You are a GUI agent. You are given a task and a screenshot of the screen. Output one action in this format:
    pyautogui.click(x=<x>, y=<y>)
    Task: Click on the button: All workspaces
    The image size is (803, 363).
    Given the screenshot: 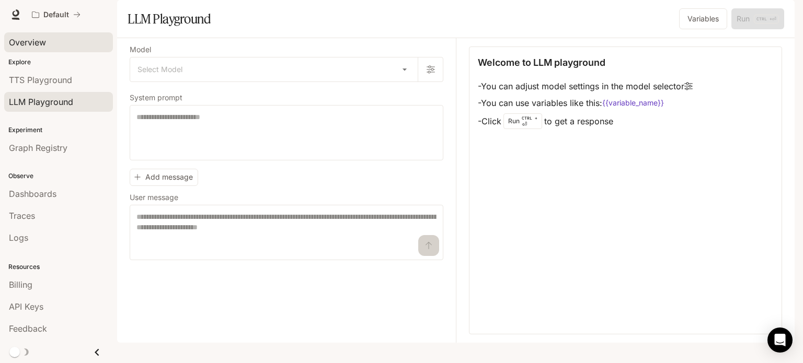 What is the action you would take?
    pyautogui.click(x=56, y=15)
    